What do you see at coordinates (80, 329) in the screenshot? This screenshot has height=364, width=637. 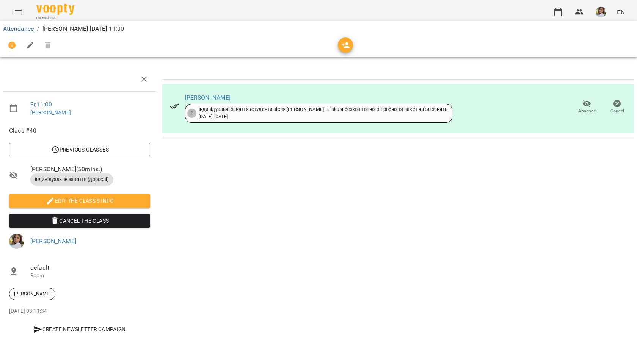 I see `button: Create Newsletter Campaign` at bounding box center [80, 329].